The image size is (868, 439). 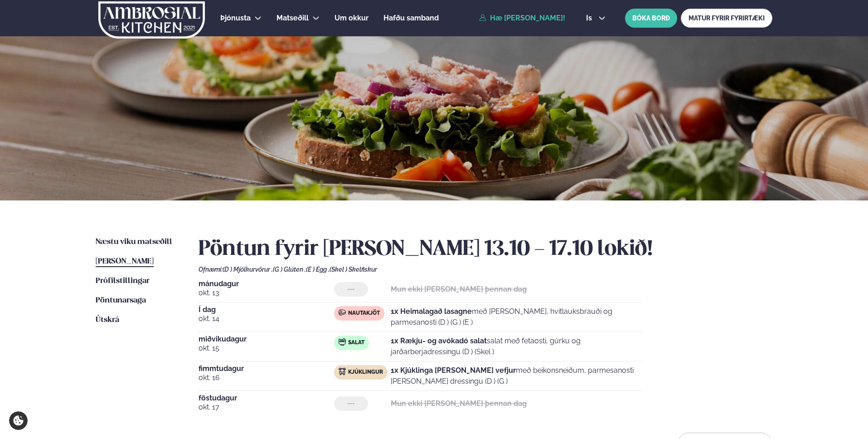 I want to click on a: Hafðu samband, so click(x=411, y=18).